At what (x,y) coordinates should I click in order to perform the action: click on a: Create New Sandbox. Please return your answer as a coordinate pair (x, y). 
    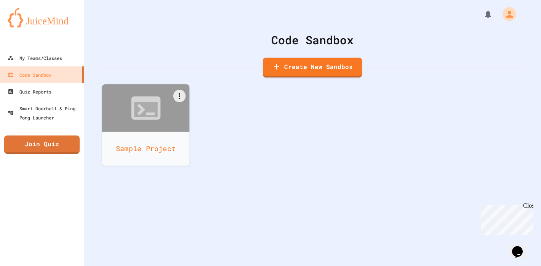
    Looking at the image, I should click on (313, 67).